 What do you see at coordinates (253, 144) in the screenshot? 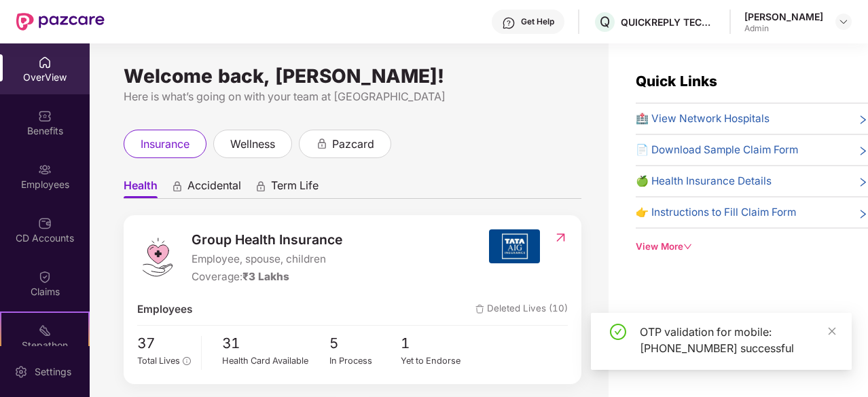
I see `span: wellness` at bounding box center [253, 144].